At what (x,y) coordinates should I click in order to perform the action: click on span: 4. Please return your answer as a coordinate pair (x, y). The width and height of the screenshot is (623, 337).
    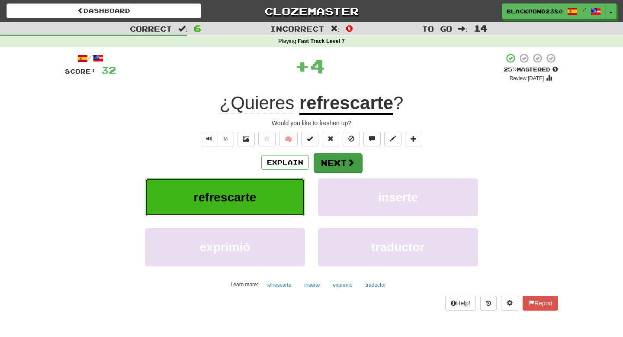
    Looking at the image, I should click on (317, 66).